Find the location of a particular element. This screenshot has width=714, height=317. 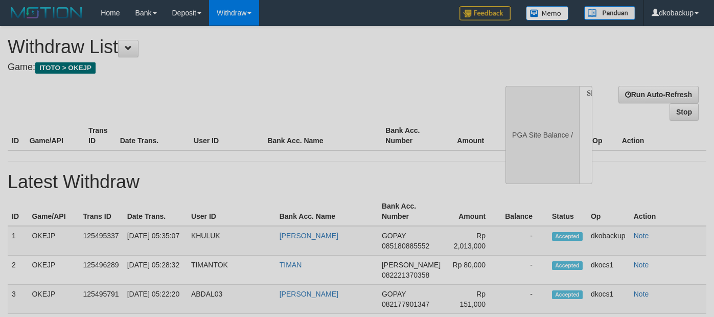

div: PGA Site Balance / is located at coordinates (542, 135).